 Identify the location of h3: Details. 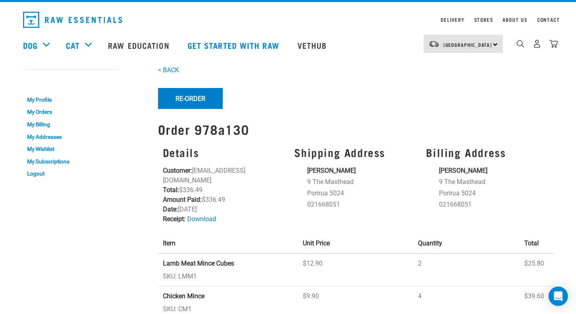
(224, 152).